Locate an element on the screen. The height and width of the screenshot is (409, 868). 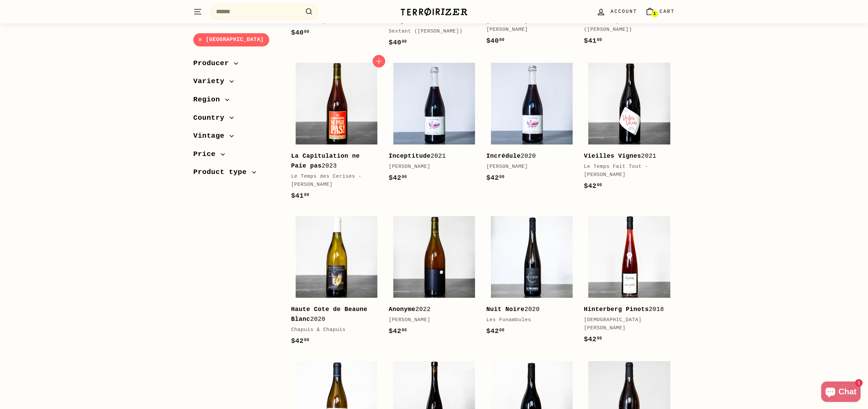
span: Account is located at coordinates (624, 12).